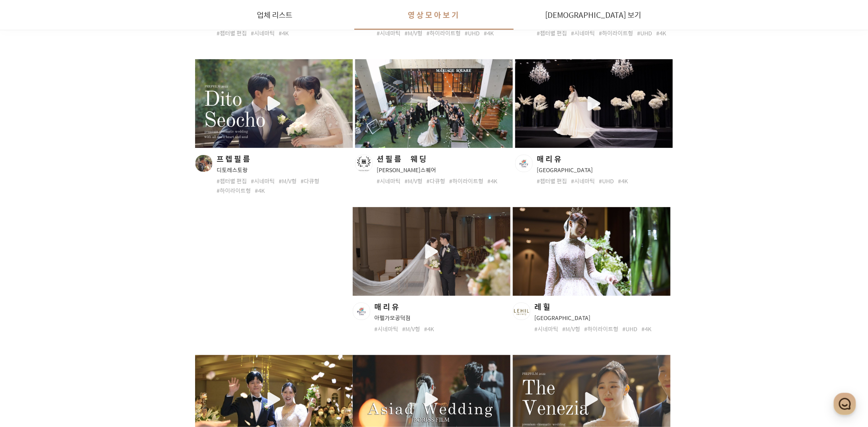 The width and height of the screenshot is (868, 427). What do you see at coordinates (77, 268) in the screenshot?
I see `span: 대화` at bounding box center [77, 268].